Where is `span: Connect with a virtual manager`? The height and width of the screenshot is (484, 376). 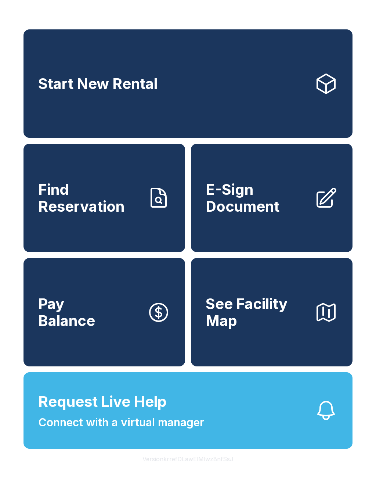
span: Connect with a virtual manager is located at coordinates (121, 422).